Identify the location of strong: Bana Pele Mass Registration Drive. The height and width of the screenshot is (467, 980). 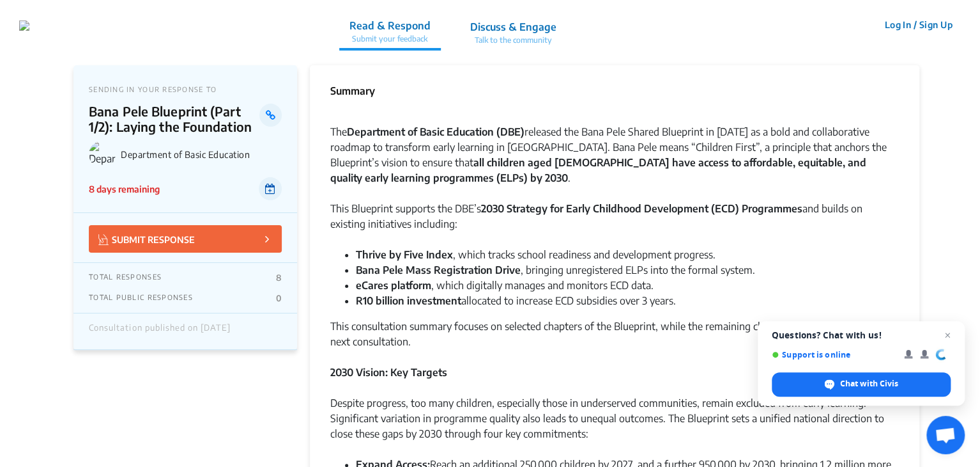
(439, 270).